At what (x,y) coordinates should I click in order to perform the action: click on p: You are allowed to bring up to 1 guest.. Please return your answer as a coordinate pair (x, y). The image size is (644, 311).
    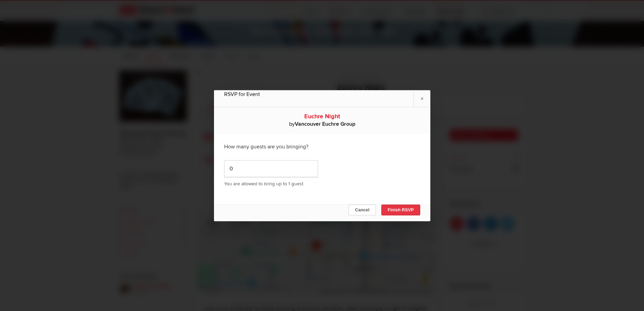
    Looking at the image, I should click on (322, 184).